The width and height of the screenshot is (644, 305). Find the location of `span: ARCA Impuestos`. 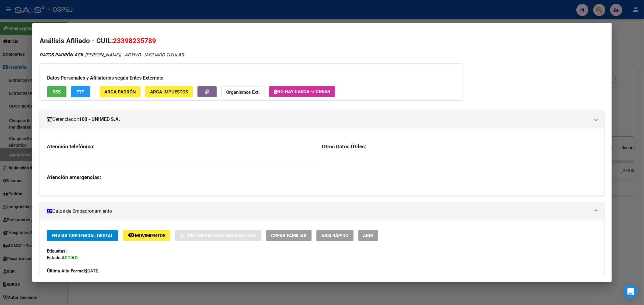

span: ARCA Impuestos is located at coordinates (169, 92).